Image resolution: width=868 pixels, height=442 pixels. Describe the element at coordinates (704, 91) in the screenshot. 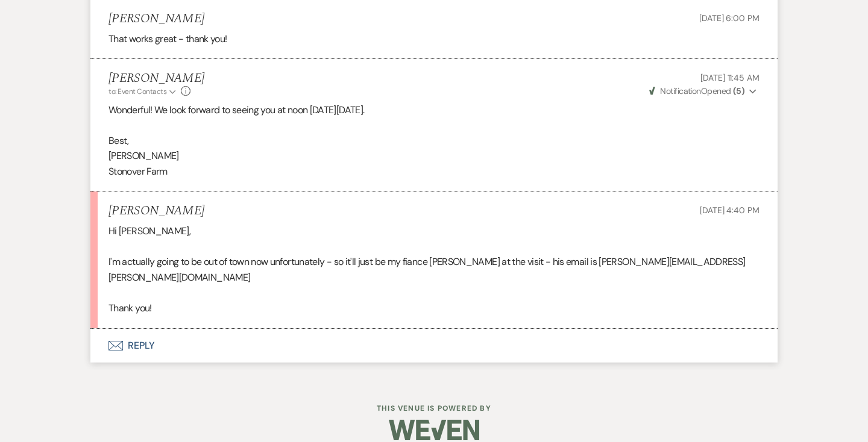

I see `button: NotificationOpened (5)` at that location.